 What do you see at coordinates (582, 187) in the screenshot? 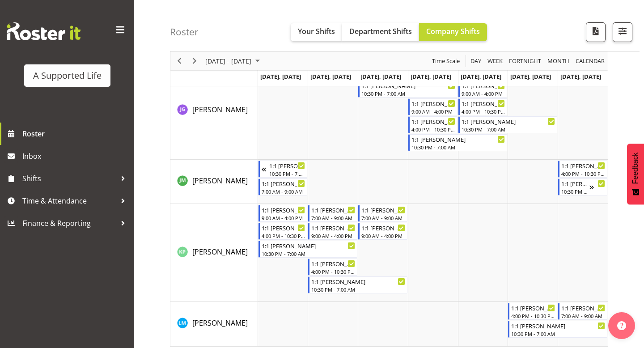
I see `div: Jasmine McCracken"s event - 1:1 Miranda Begin From Sunday, September 14, 2025 at 10:30:00 PM GMT+...` at bounding box center [582, 187].